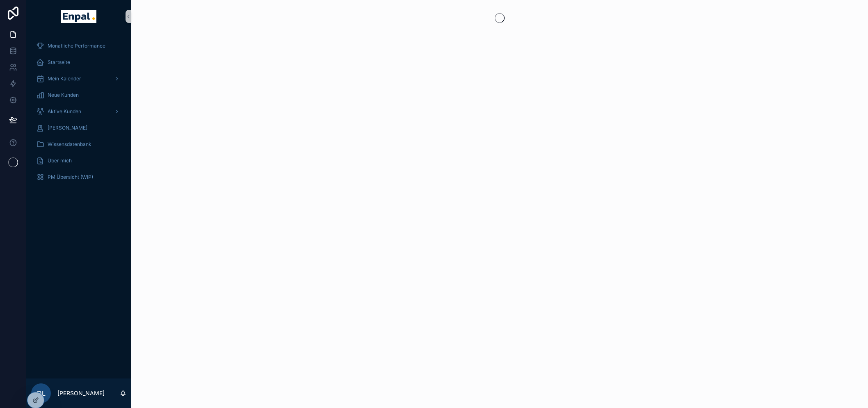  What do you see at coordinates (79, 114) in the screenshot?
I see `div: scrollable content` at bounding box center [79, 114].